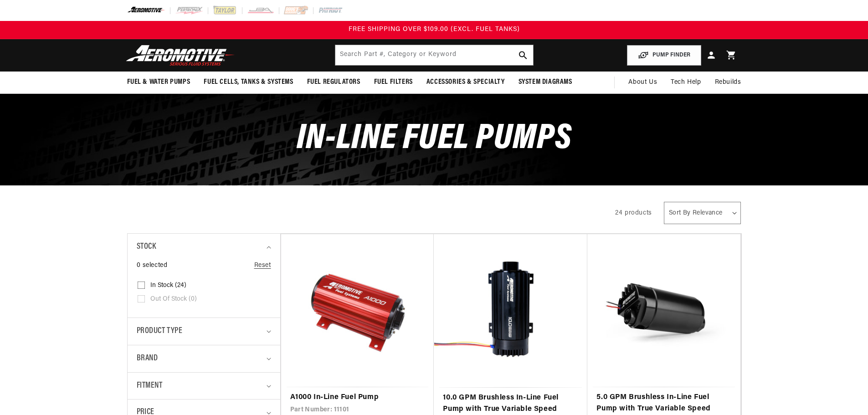 Image resolution: width=868 pixels, height=415 pixels. Describe the element at coordinates (728, 82) in the screenshot. I see `span: Rebuilds` at that location.